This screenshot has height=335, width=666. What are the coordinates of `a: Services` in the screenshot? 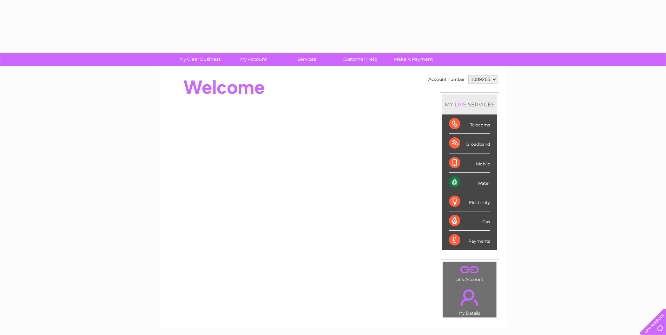 It's located at (307, 59).